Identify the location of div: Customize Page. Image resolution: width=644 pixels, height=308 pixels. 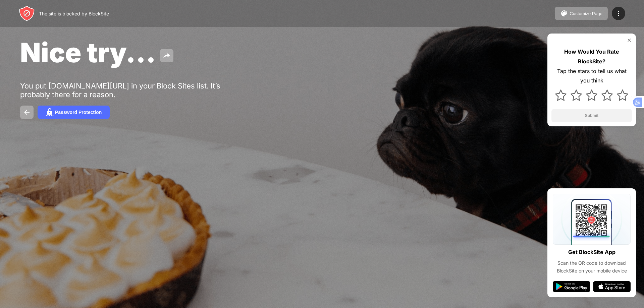
(586, 13).